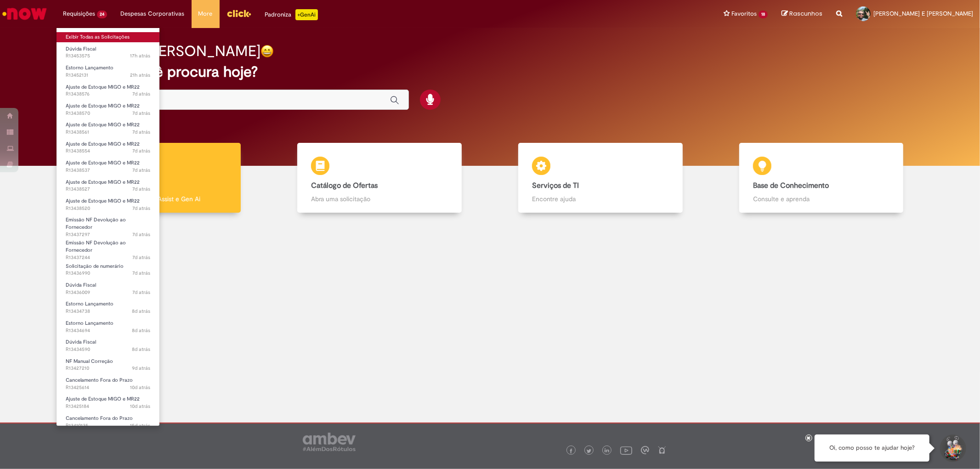 The image size is (980, 469). Describe the element at coordinates (872, 448) in the screenshot. I see `div: Oi, como posso te ajudar hoje?` at that location.